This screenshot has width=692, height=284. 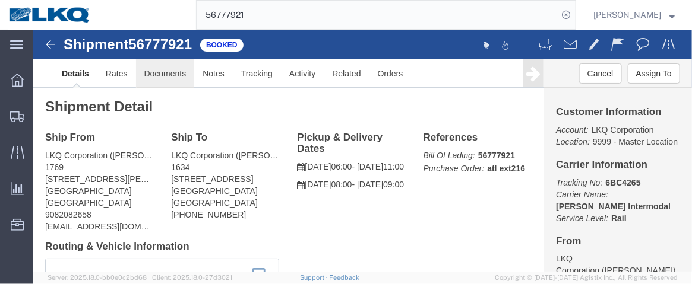 What do you see at coordinates (344, 278) in the screenshot?
I see `a: Feedback` at bounding box center [344, 278].